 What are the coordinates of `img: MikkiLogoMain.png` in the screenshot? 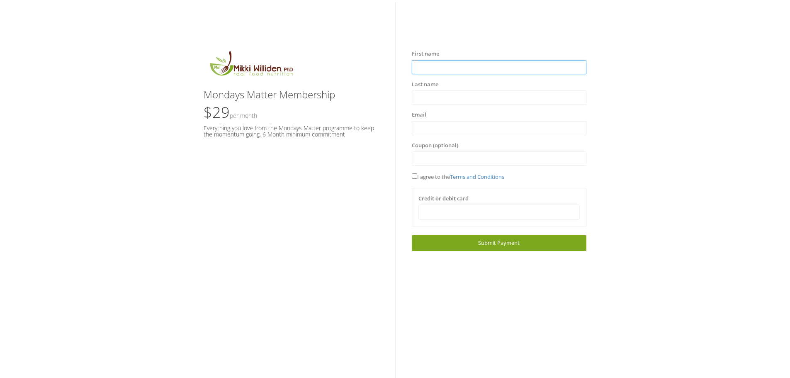 It's located at (251, 65).